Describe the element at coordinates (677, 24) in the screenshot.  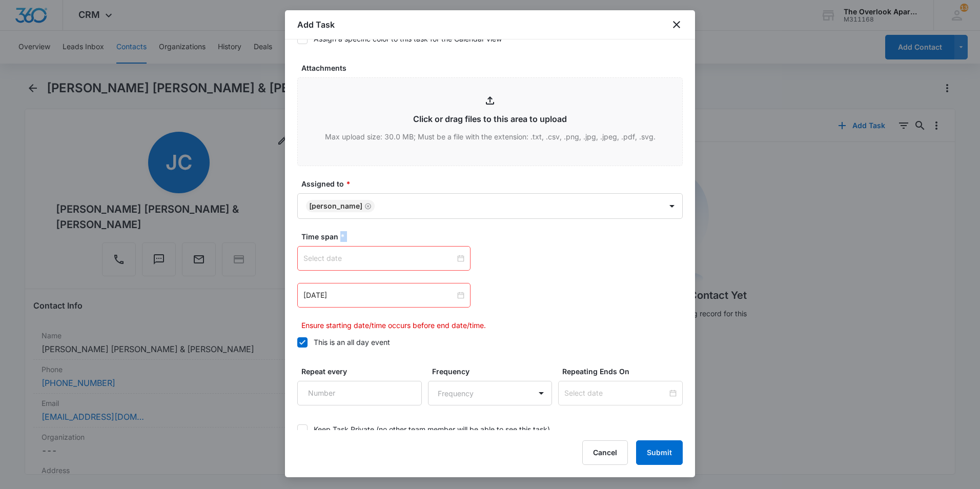
I see `button: close` at that location.